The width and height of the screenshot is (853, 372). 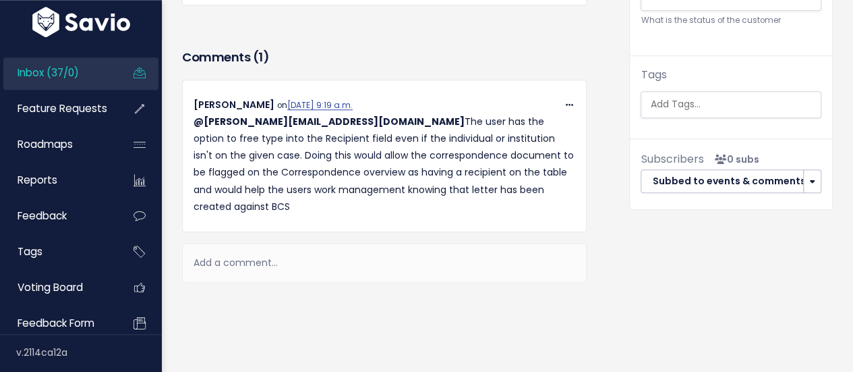 I want to click on span: Tags, so click(x=30, y=251).